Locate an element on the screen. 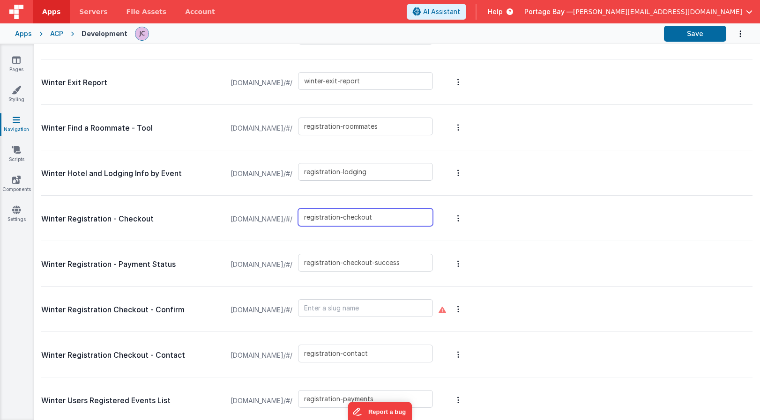 The image size is (760, 420). img: 5d1ca2343d4fbe88511ed98663e9c5d3 is located at coordinates (142, 34).